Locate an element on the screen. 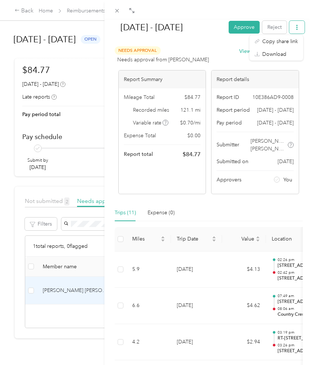 Image resolution: width=313 pixels, height=365 pixels. span: Miles is located at coordinates (146, 239).